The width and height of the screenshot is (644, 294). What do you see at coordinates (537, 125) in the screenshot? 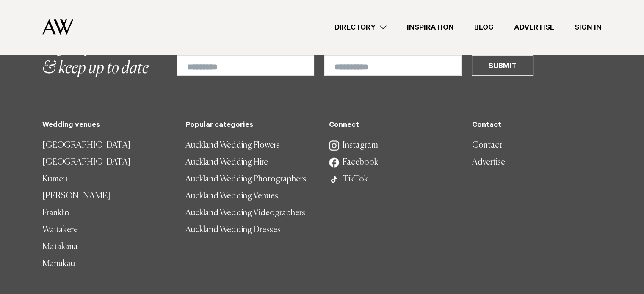
I see `h5: Contact` at bounding box center [537, 125].